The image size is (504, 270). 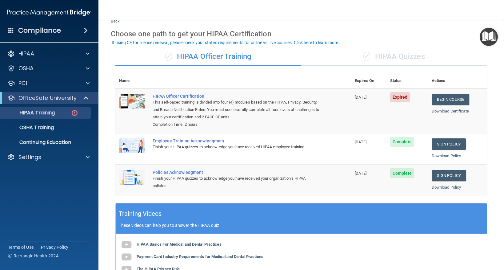 I want to click on div: Finish your HIPAA quizzes to acknowledge you have received HIPAA employee training., so click(x=236, y=147).